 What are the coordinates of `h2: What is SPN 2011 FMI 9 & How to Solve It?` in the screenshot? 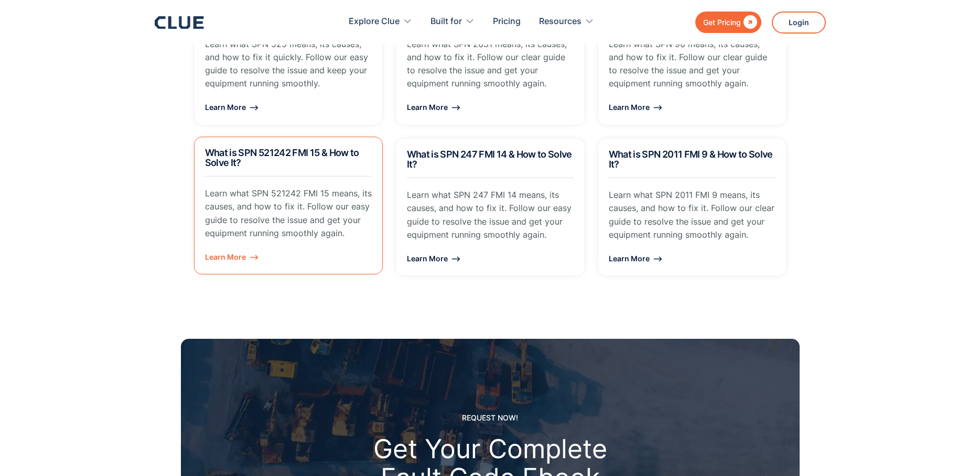 It's located at (692, 160).